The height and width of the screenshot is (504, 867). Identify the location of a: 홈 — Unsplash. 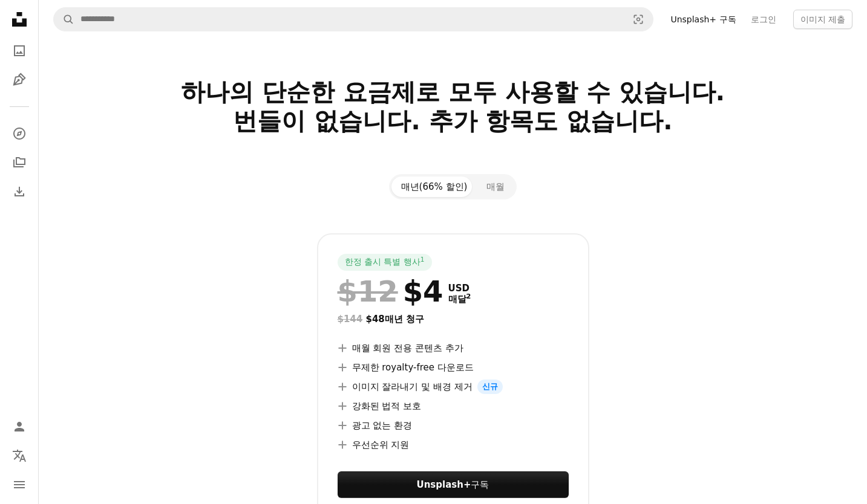
(20, 21).